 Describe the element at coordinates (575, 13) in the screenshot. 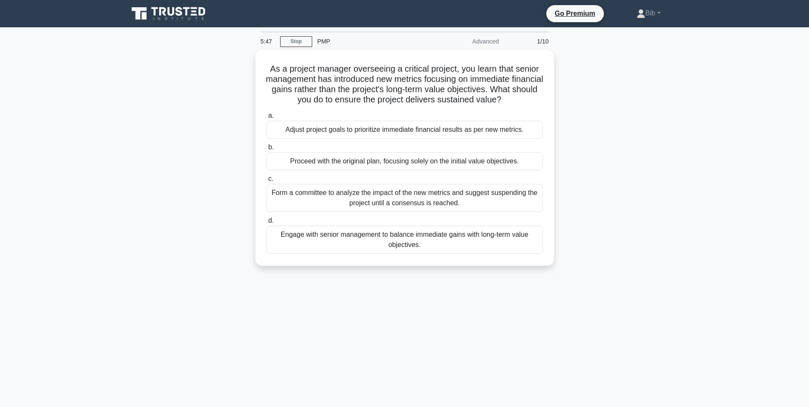

I see `a: Go Premium` at that location.